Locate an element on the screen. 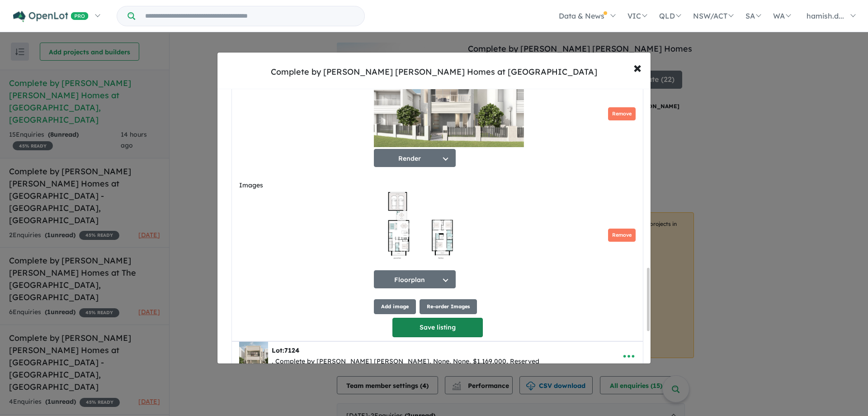 The image size is (868, 416). img: Complete by McDonald Jones Homes at Elara - Marsden Park - Lot 7114 Floorplan is located at coordinates (417, 223).